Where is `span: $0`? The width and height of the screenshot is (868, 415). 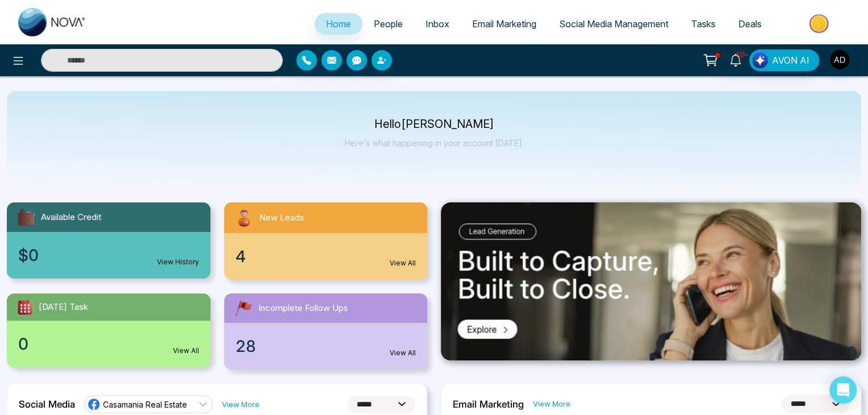 span: $0 is located at coordinates (29, 255).